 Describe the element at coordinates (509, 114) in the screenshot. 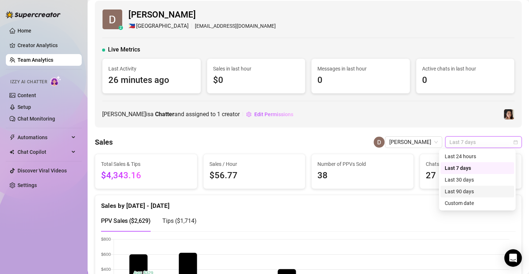

I see `img: Luna` at that location.